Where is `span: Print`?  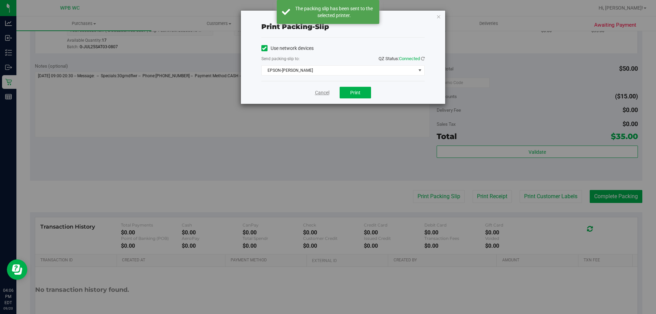
span: Print is located at coordinates (356, 93).